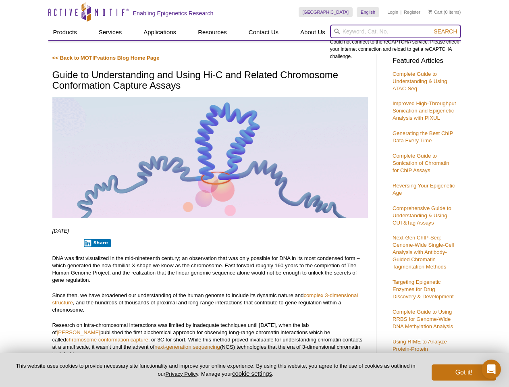 The image size is (509, 387). Describe the element at coordinates (423, 348) in the screenshot. I see `a: Using RIME to Analyze Protein-Protein Interactions on Chromatin` at that location.